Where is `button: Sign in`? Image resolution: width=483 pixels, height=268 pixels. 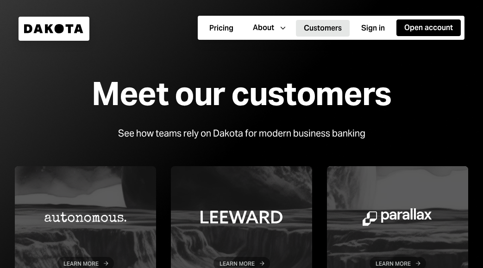
button: Sign in is located at coordinates (373, 28).